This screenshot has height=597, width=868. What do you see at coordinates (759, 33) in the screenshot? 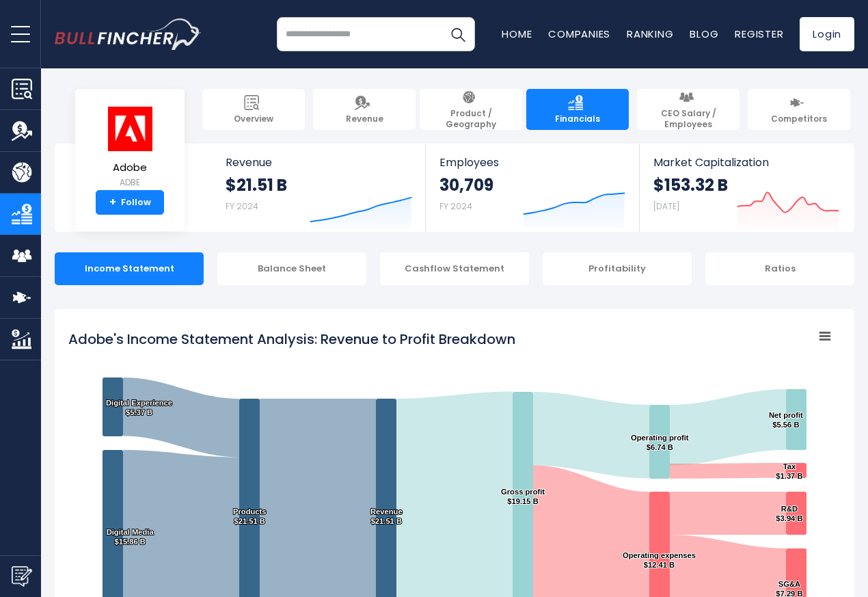
I see `a: Register` at bounding box center [759, 33].